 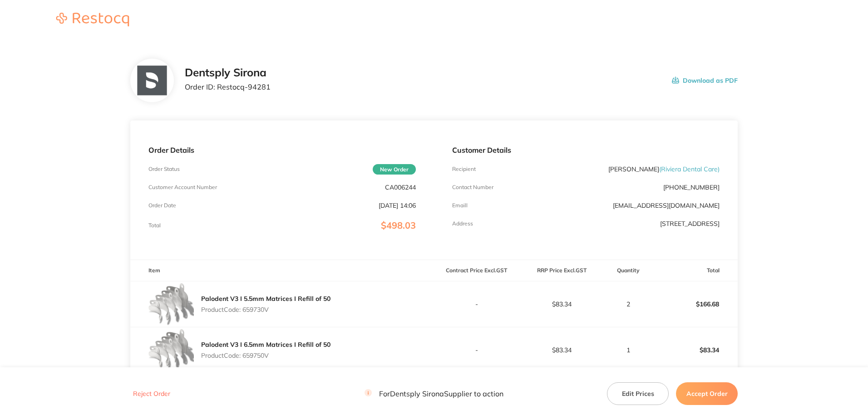 I want to click on p: Order Details, so click(x=282, y=150).